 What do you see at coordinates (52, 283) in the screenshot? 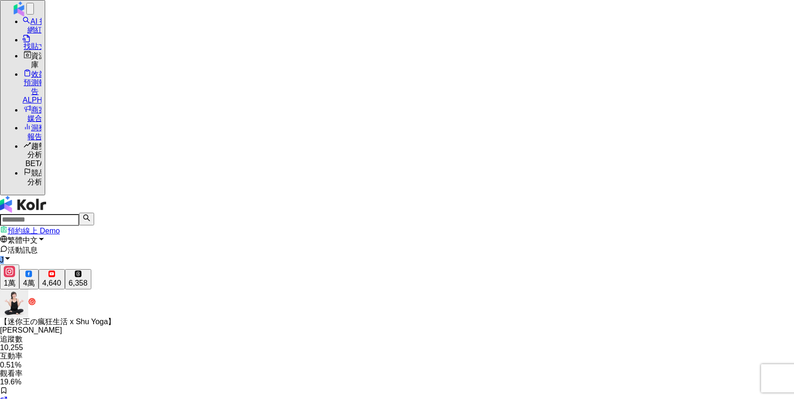
I see `div: 4,640` at bounding box center [52, 283].